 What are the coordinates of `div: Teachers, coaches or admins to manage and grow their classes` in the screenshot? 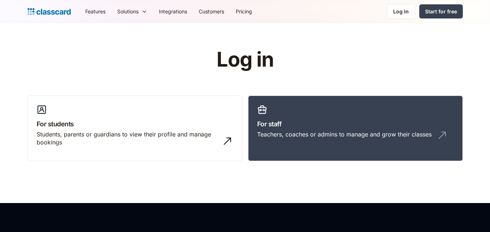 It's located at (344, 134).